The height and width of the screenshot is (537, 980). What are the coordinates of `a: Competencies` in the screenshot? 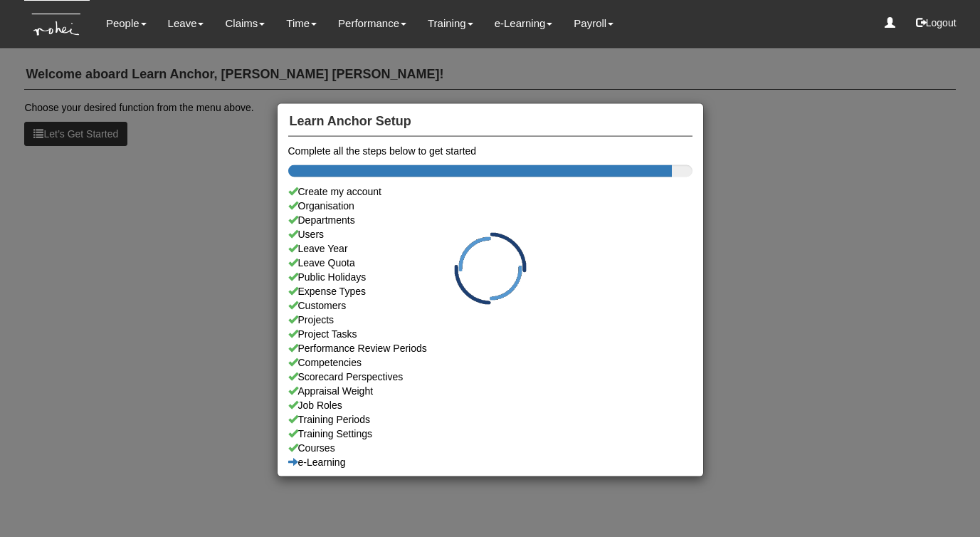 It's located at (490, 361).